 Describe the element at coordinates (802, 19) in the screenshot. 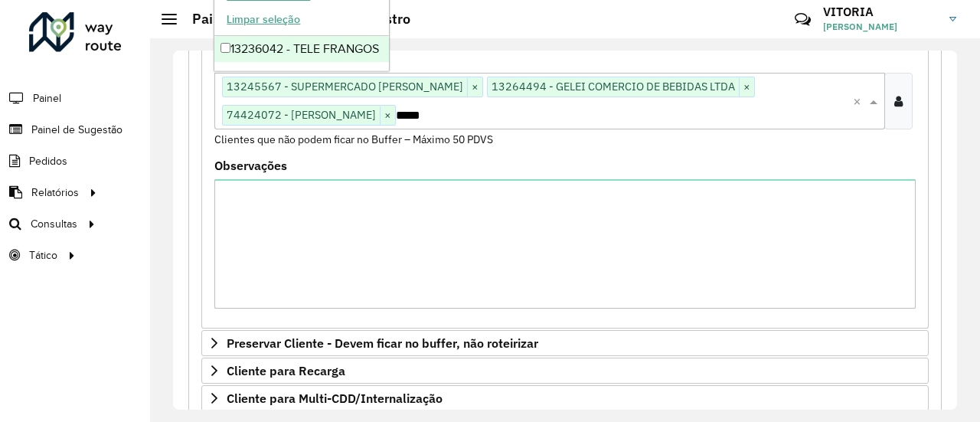

I see `a: Contato Rápido` at that location.